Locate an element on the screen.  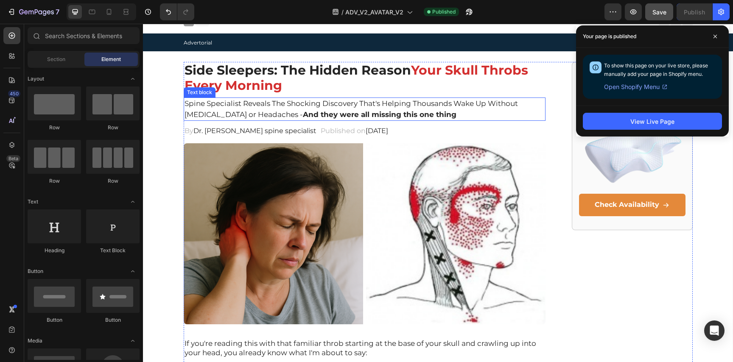
button: Save is located at coordinates (659, 12).